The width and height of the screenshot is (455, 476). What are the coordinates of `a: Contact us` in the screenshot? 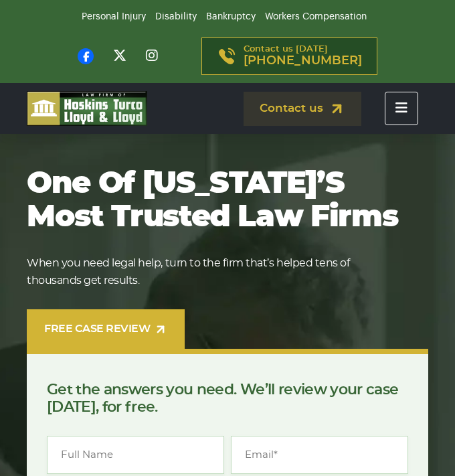 It's located at (302, 108).